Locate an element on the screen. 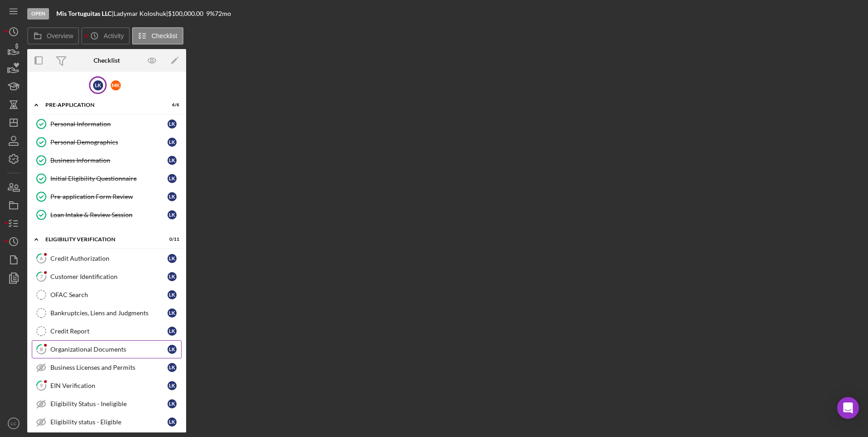  button: Checklist is located at coordinates (158, 36).